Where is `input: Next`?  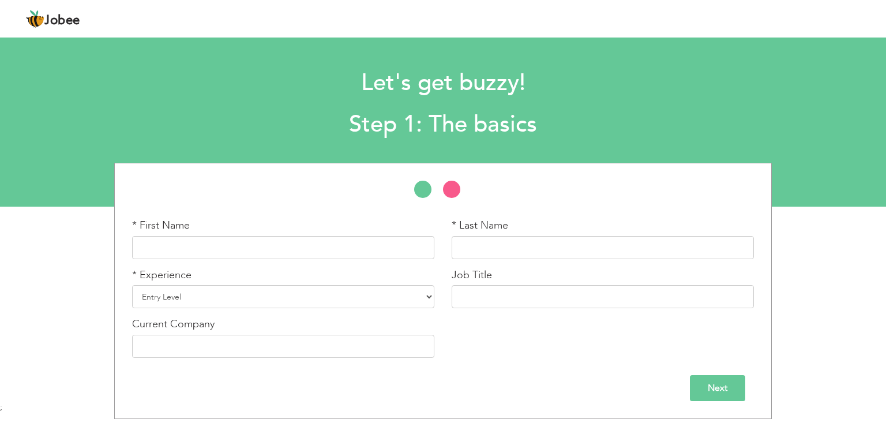
input: Next is located at coordinates (718, 388).